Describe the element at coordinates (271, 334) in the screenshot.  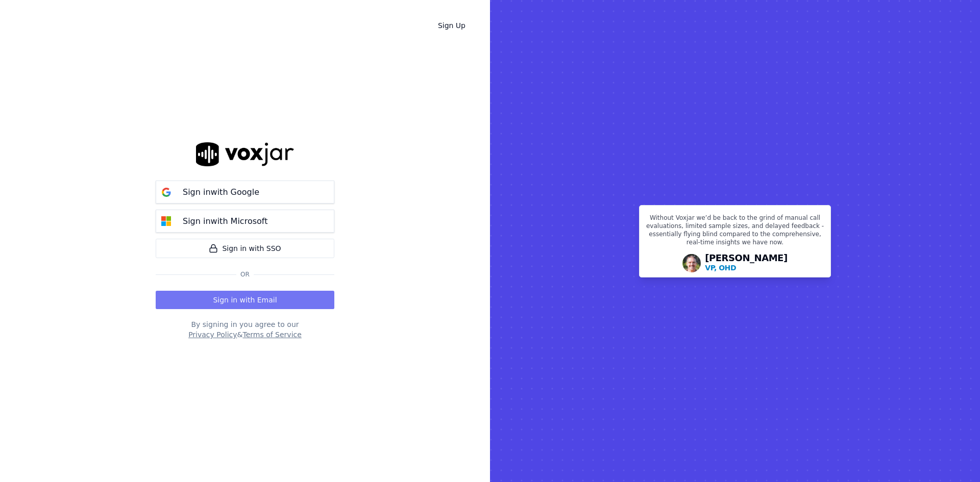
I see `button: Terms of Service` at that location.